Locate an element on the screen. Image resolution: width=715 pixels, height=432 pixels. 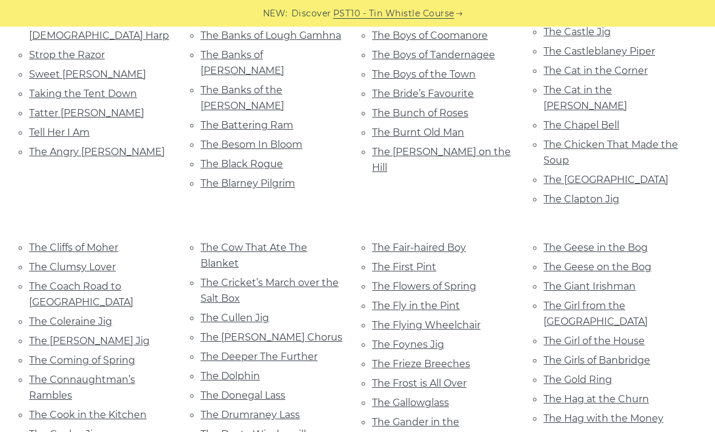
a: Taking the Tent Down is located at coordinates (83, 93).